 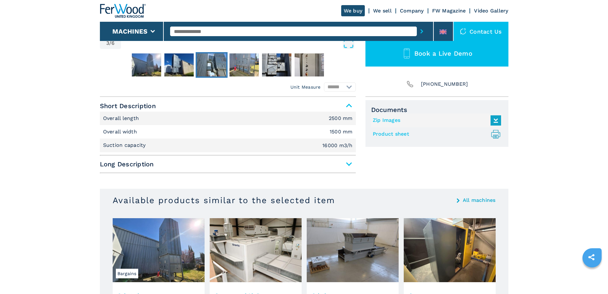 I want to click on img: 64433059d7e5ef5fbbdf46421cd29716, so click(x=310, y=65).